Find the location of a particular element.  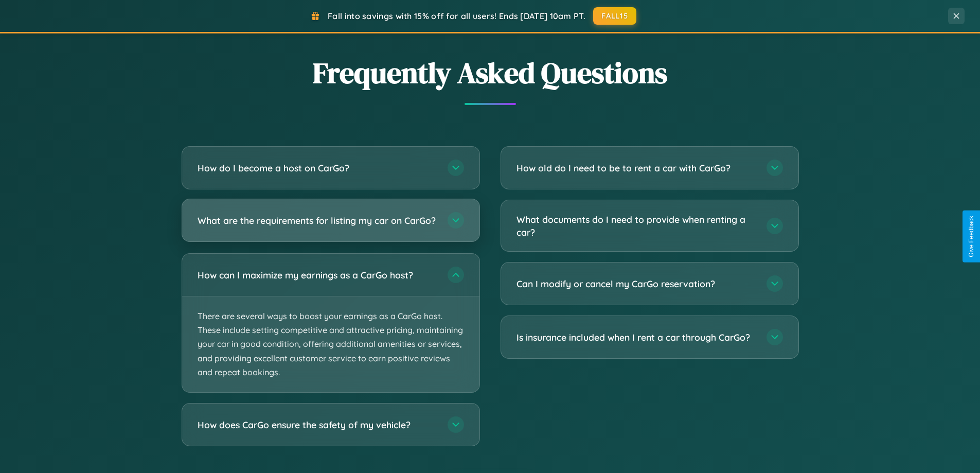

h3: Is insurance included when I rent a car through CarGo? is located at coordinates (637, 337).